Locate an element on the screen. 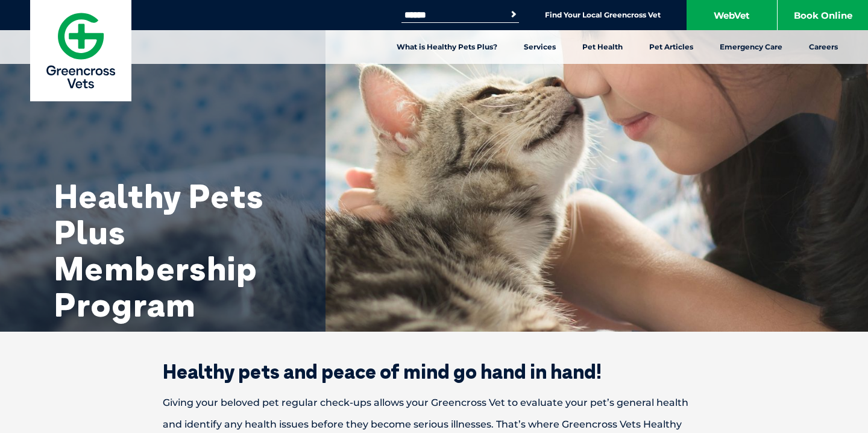 The image size is (868, 433). a: Emergency Care is located at coordinates (751, 47).